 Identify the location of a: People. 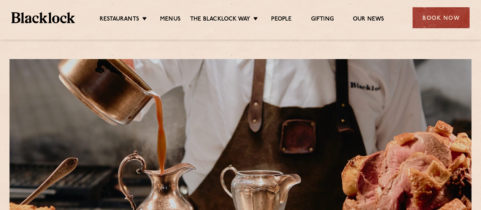
(282, 20).